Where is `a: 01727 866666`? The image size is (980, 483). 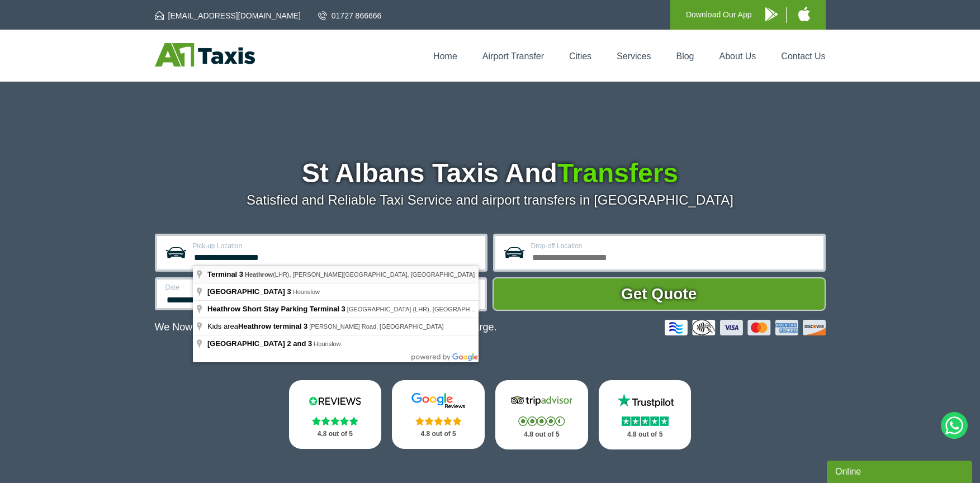
a: 01727 866666 is located at coordinates (350, 15).